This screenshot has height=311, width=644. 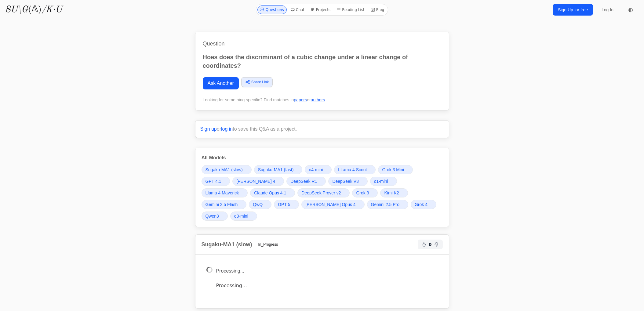 What do you see at coordinates (257, 204) in the screenshot?
I see `span: QwQ` at bounding box center [257, 204].